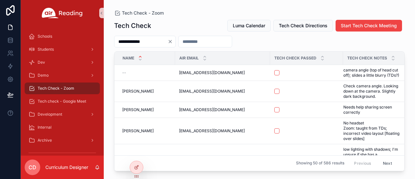  I want to click on span: Archive, so click(45, 140).